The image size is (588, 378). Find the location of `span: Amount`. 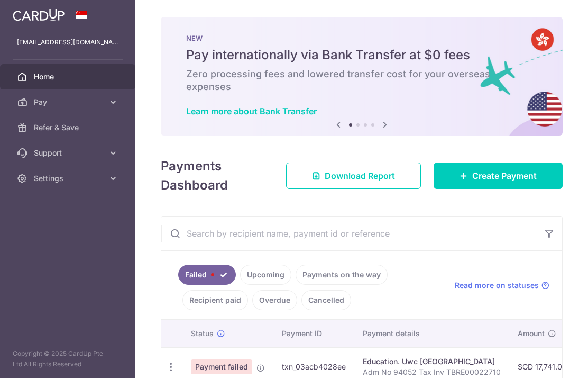

span: Amount is located at coordinates (531, 333).